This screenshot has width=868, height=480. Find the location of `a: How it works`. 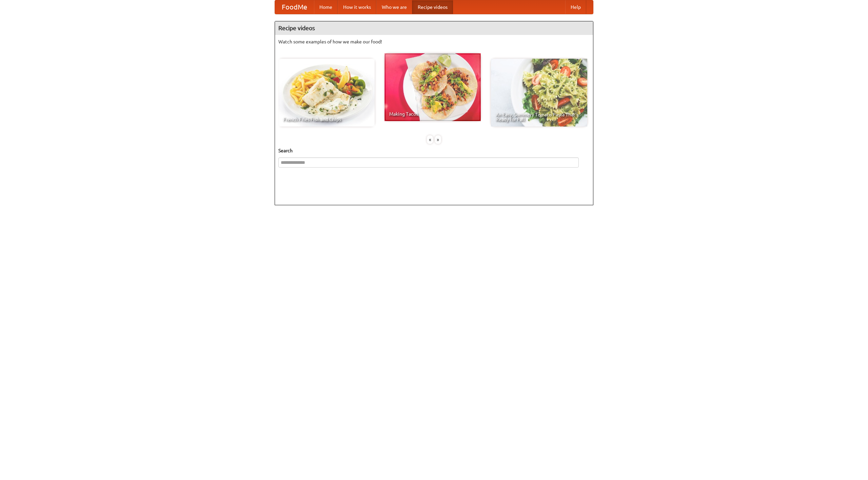

a: How it works is located at coordinates (357, 7).